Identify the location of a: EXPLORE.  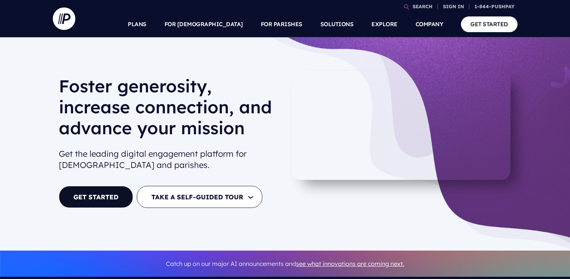
(384, 24).